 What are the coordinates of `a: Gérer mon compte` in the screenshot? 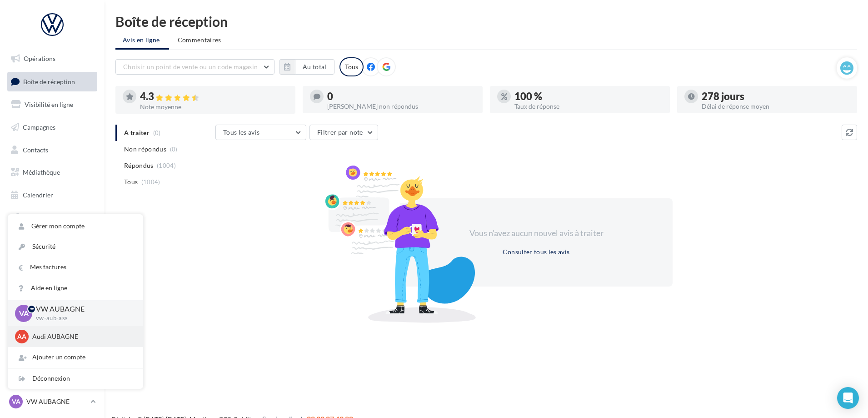 It's located at (75, 226).